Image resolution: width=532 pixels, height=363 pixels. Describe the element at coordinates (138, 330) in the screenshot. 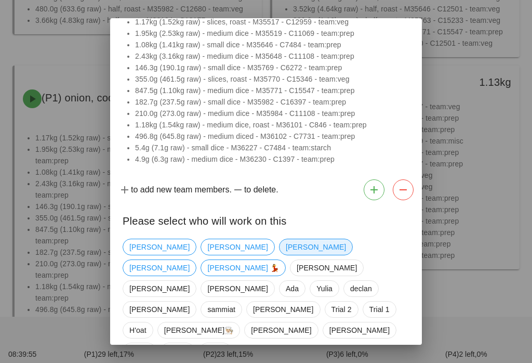

I see `span: H'oat` at that location.